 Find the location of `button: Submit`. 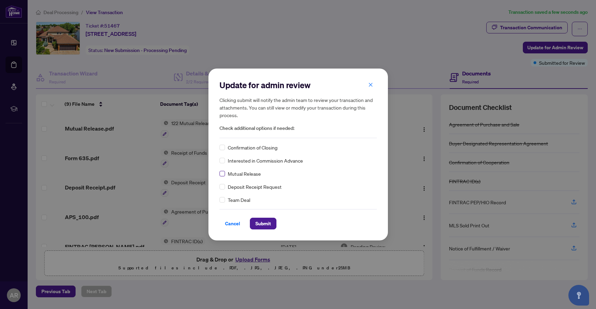

button: Submit is located at coordinates (263, 224).